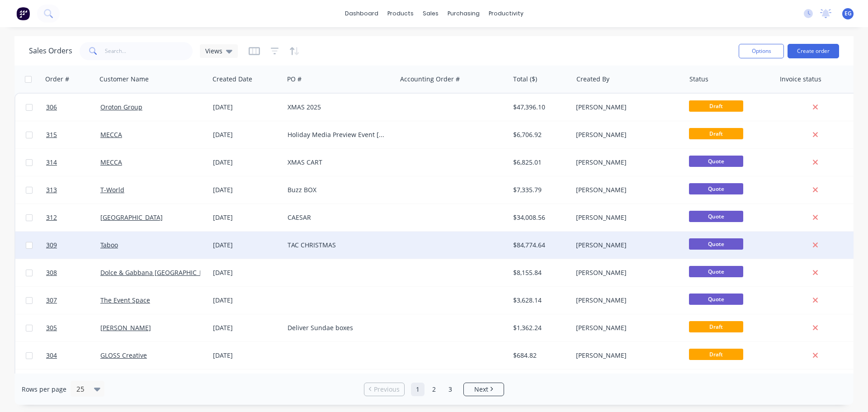 Image resolution: width=868 pixels, height=412 pixels. I want to click on span: 308, so click(52, 272).